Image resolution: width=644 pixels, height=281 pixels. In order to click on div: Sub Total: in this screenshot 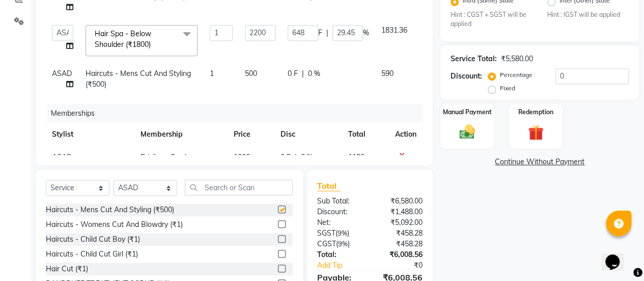, I will do `click(339, 200)`.